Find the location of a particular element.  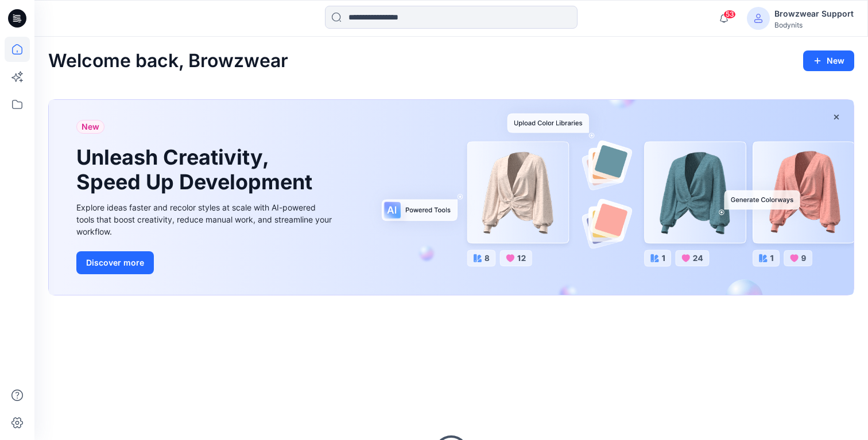

span: 53 is located at coordinates (730, 15).